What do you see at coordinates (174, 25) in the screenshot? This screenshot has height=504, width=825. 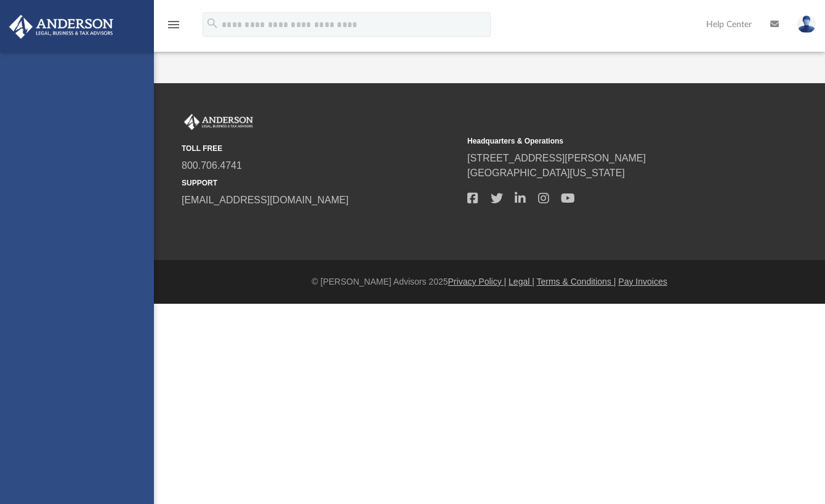 I see `i: menu` at bounding box center [174, 25].